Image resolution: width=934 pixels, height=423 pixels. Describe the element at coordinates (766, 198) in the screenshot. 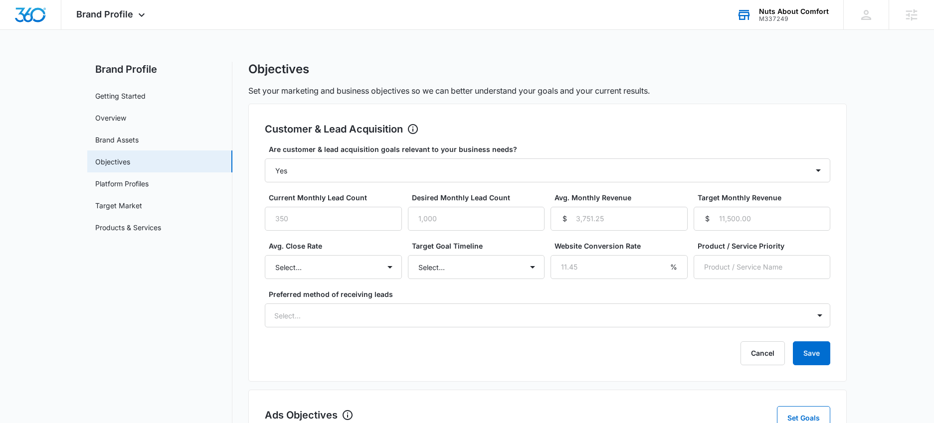

I see `label: Target Monthly Revenue` at that location.